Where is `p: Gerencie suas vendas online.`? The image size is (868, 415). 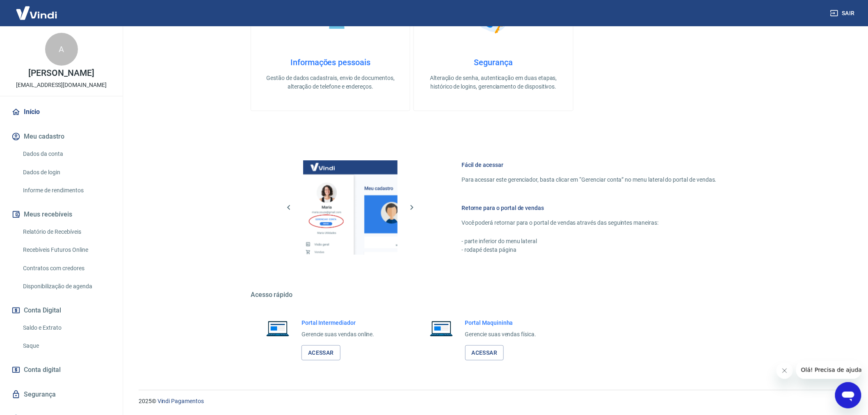
p: Gerencie suas vendas online. is located at coordinates (338, 334).